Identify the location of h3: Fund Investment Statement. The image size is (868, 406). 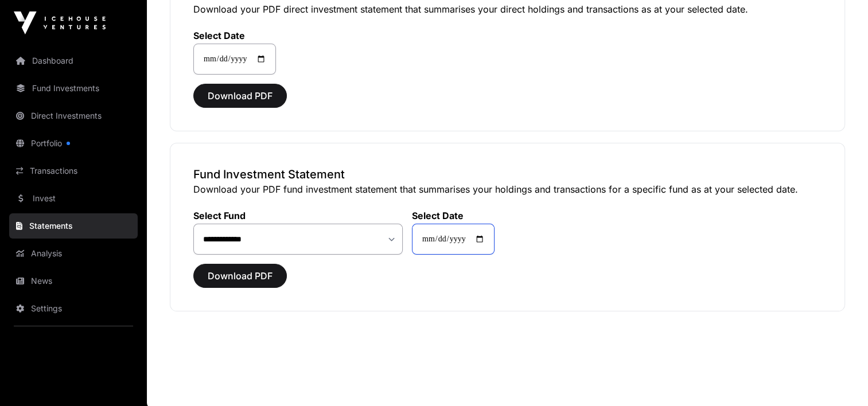
(507, 175).